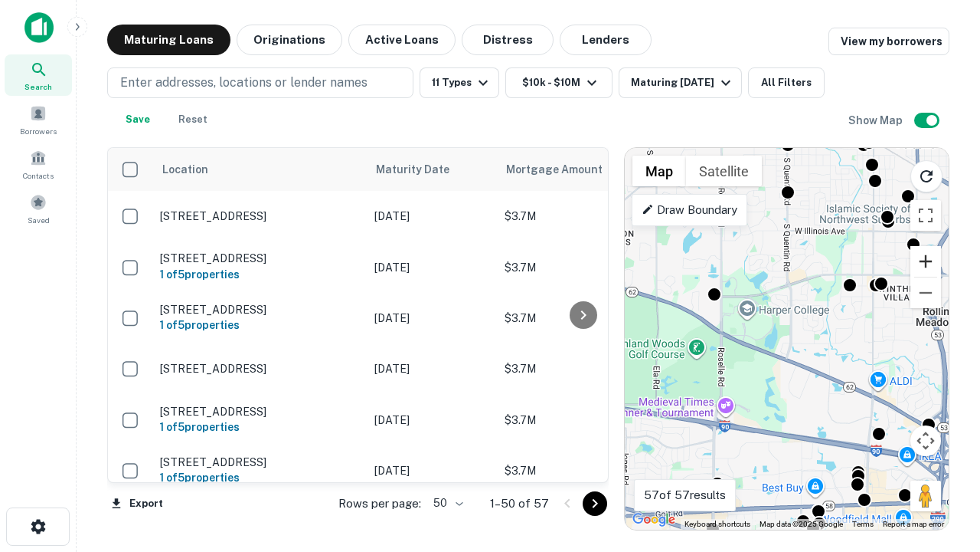  What do you see at coordinates (39, 119) in the screenshot?
I see `a: Borrowers` at bounding box center [39, 119].